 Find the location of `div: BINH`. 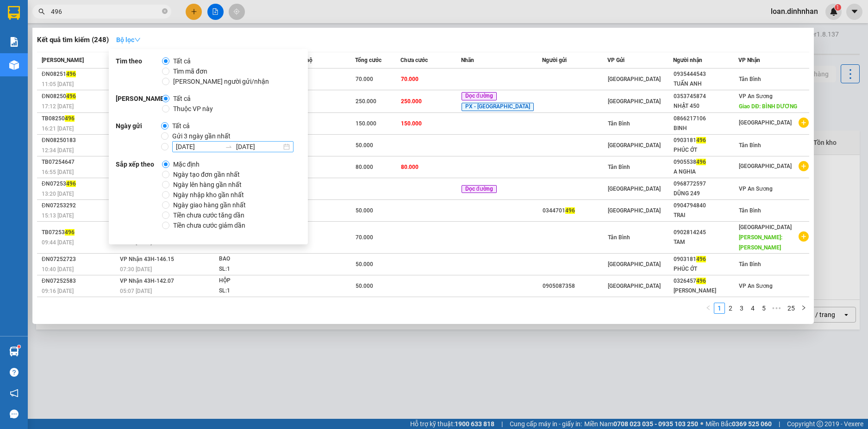

div: BINH is located at coordinates (706, 128).